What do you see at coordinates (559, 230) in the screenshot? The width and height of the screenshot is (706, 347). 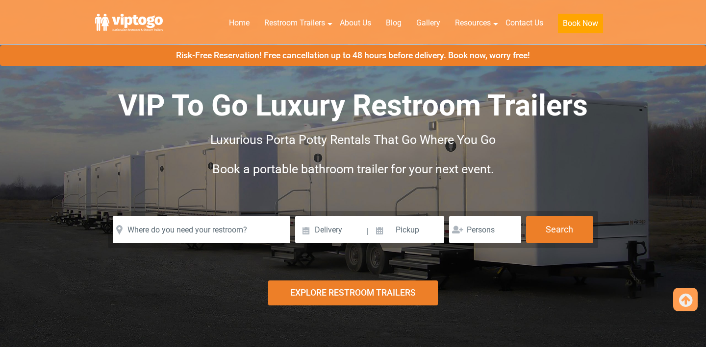 I see `button: Search` at bounding box center [559, 230].